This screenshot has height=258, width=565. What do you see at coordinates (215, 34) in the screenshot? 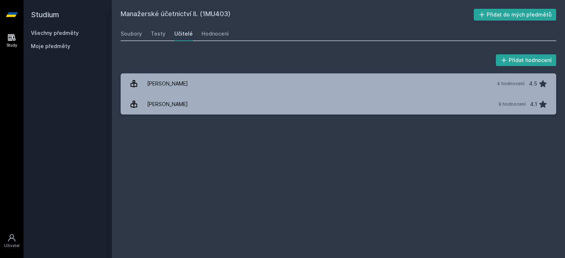
I see `a: Hodnocení` at bounding box center [215, 34].